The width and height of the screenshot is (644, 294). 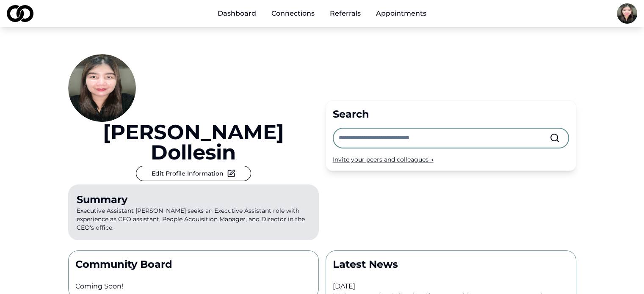 I want to click on p: Coming Soon!, so click(x=193, y=287).